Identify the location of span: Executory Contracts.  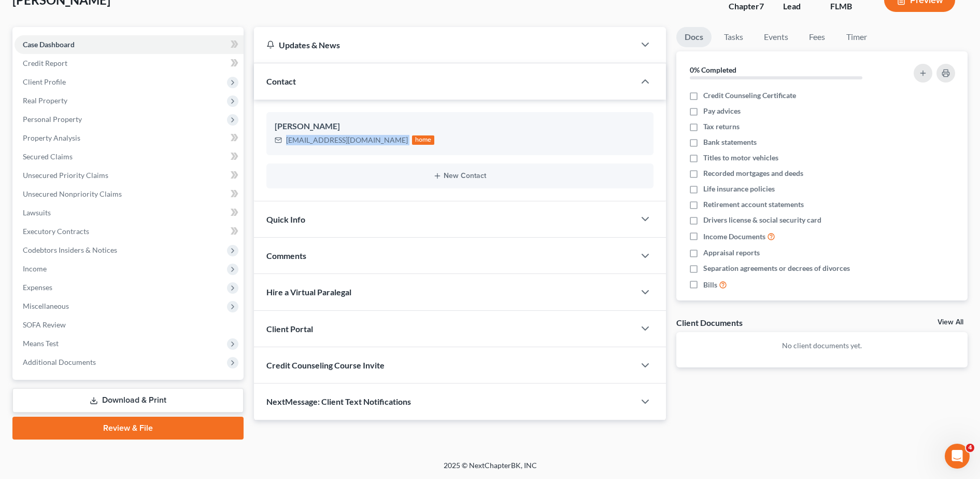
(56, 231).